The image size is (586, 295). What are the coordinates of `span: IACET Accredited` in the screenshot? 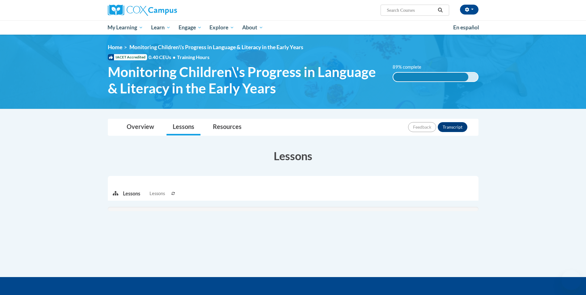 It's located at (127, 57).